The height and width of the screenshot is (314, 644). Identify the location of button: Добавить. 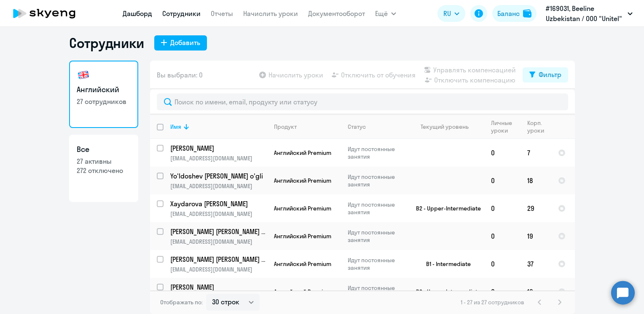
(180, 43).